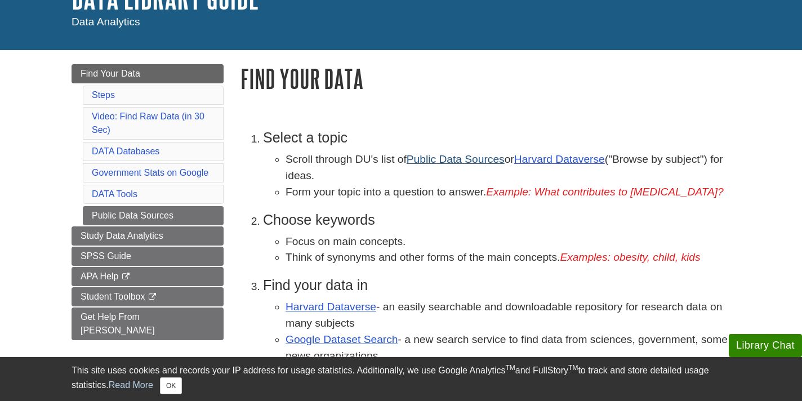 Image resolution: width=802 pixels, height=401 pixels. What do you see at coordinates (103, 95) in the screenshot?
I see `a: Steps` at bounding box center [103, 95].